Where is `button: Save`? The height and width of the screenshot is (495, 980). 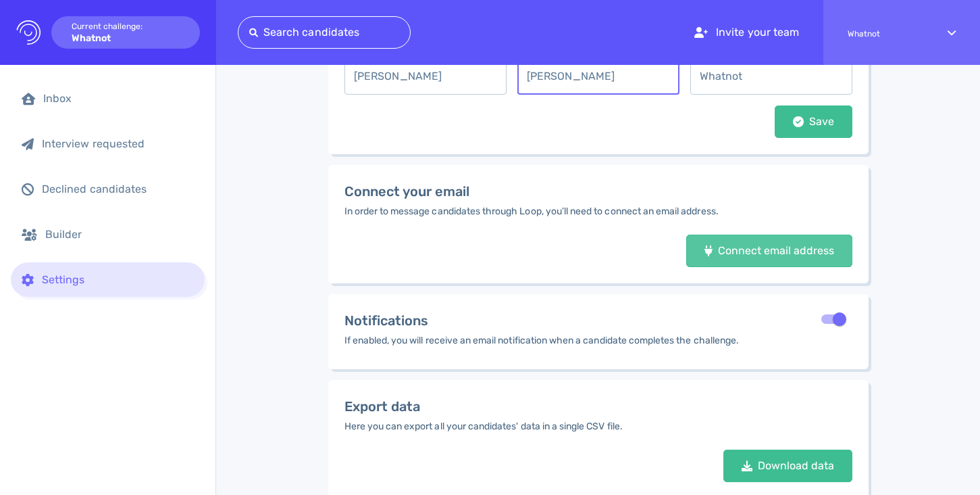 button: Save is located at coordinates (813, 121).